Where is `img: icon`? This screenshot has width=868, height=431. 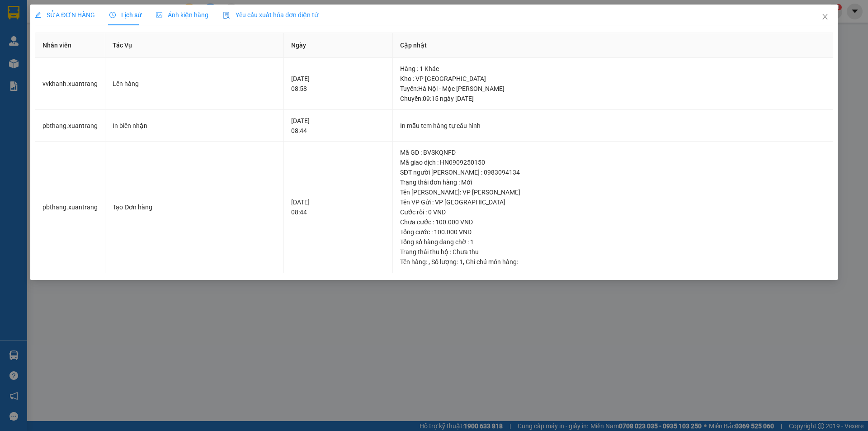
img: icon is located at coordinates (227, 15).